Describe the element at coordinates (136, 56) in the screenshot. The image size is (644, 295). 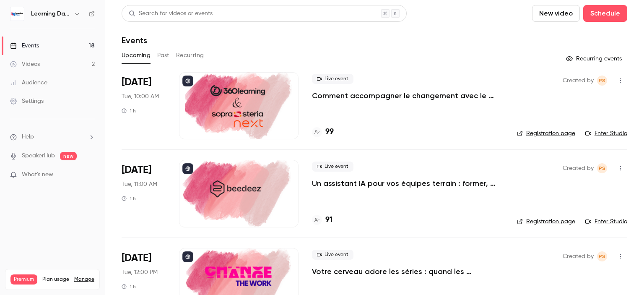
I see `button: Upcoming` at that location.